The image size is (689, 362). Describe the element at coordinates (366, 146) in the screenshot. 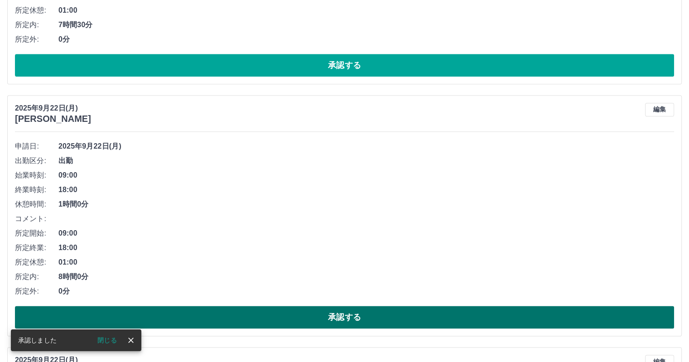

I see `span: 2025年9月22日(月)` at that location.